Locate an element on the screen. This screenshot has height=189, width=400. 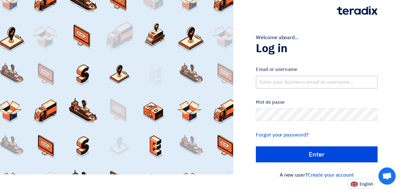
img: en-US.png is located at coordinates (354, 184).